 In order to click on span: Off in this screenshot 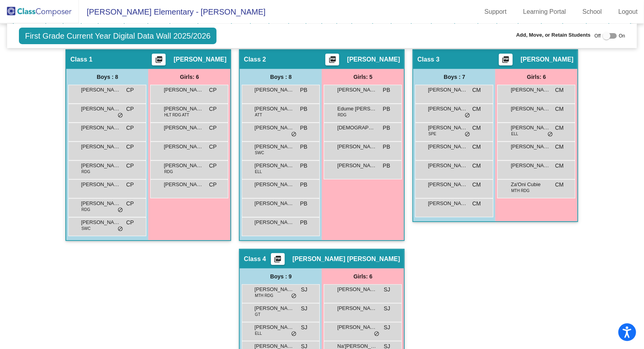, I will do `click(598, 36)`.